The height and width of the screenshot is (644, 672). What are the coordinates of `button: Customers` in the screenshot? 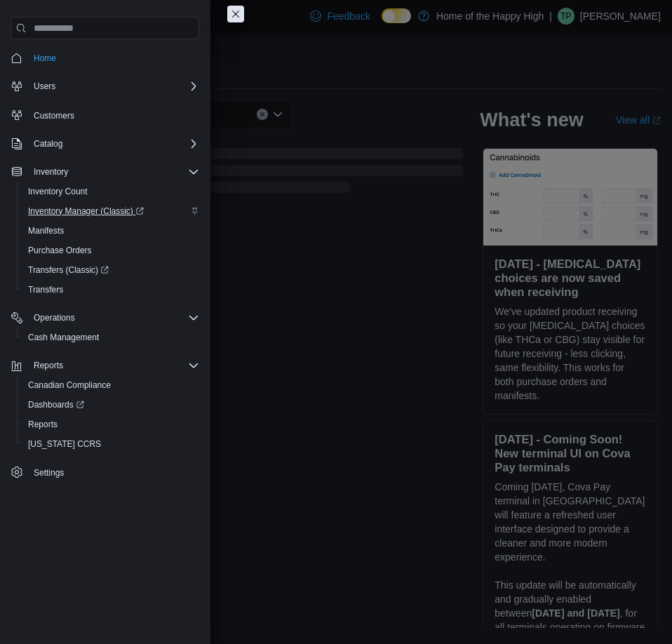 It's located at (106, 115).